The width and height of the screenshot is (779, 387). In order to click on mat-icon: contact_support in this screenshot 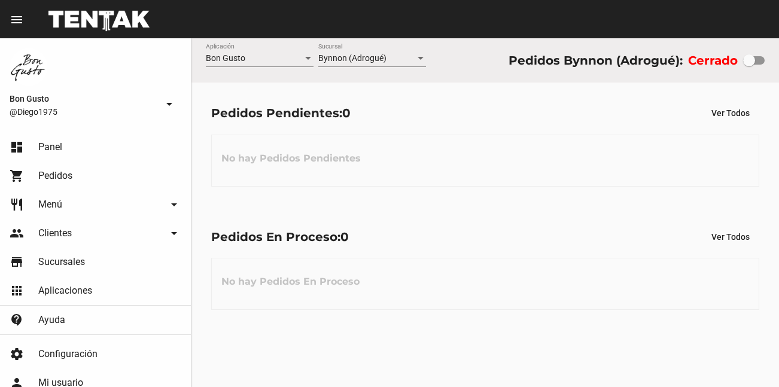, I will do `click(17, 320)`.